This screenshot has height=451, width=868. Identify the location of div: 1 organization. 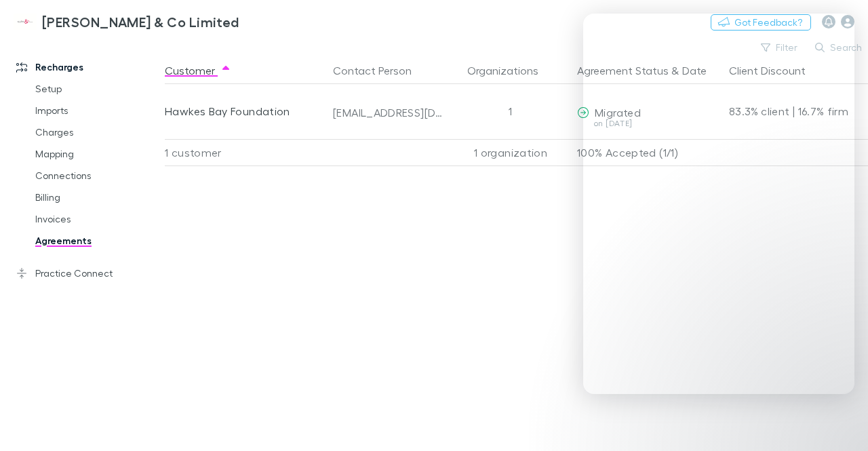
(511, 152).